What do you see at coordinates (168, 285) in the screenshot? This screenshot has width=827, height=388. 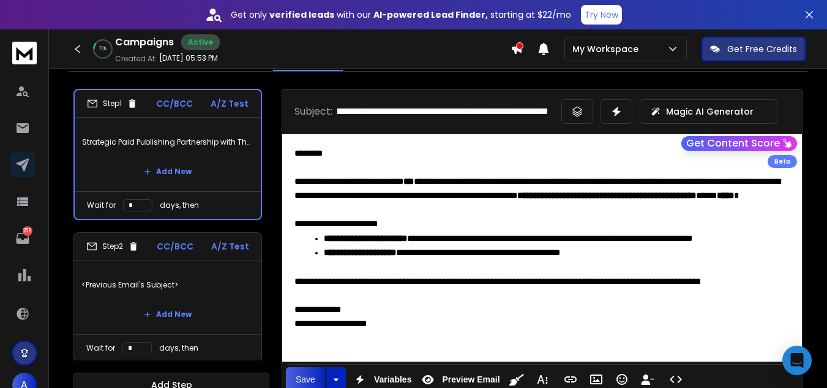 I see `p: <Previous Email's Subject>` at bounding box center [168, 285].